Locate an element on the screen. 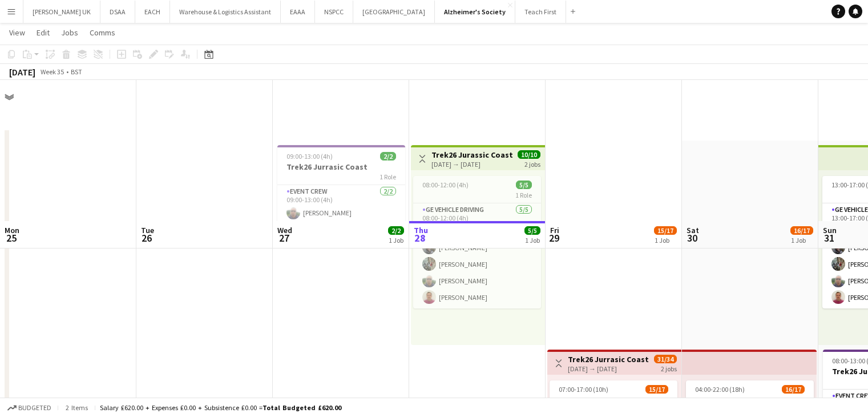 The height and width of the screenshot is (417, 868). span: Budgeted is located at coordinates (35, 408).